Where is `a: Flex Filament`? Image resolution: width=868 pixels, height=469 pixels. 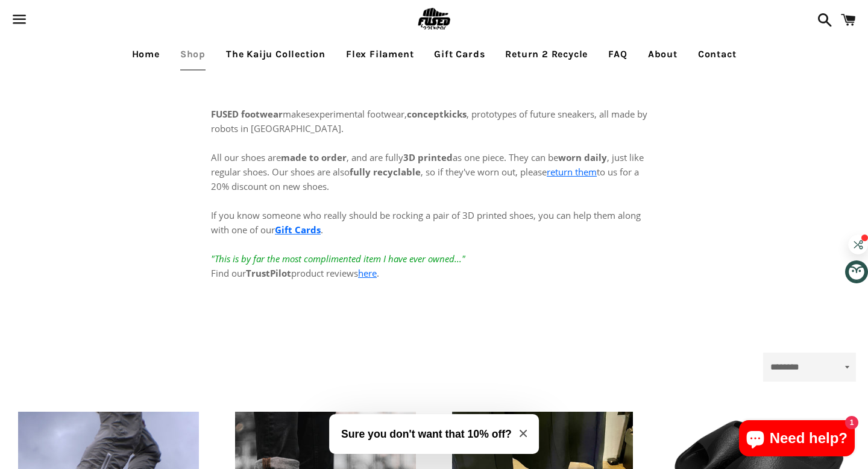
a: Flex Filament is located at coordinates (380, 54).